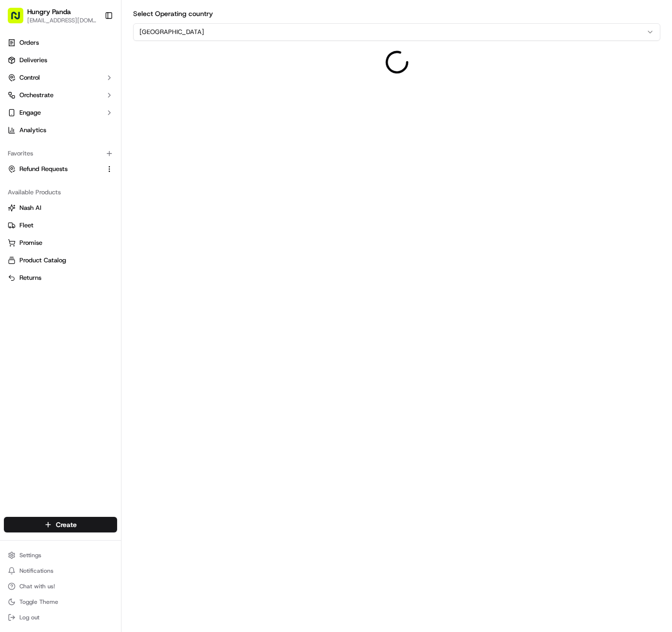 The image size is (672, 632). What do you see at coordinates (66, 525) in the screenshot?
I see `span: Create` at bounding box center [66, 525].